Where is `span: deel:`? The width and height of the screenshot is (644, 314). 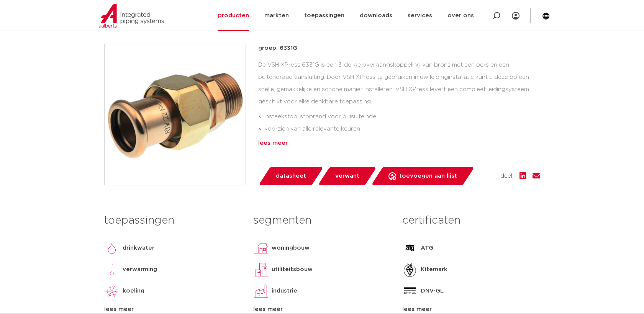
span: deel: is located at coordinates (507, 176).